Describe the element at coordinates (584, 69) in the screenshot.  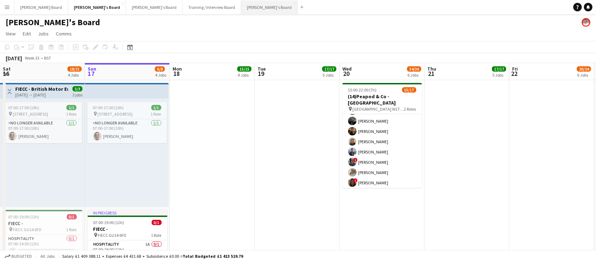
I see `span: 20/24` at that location.